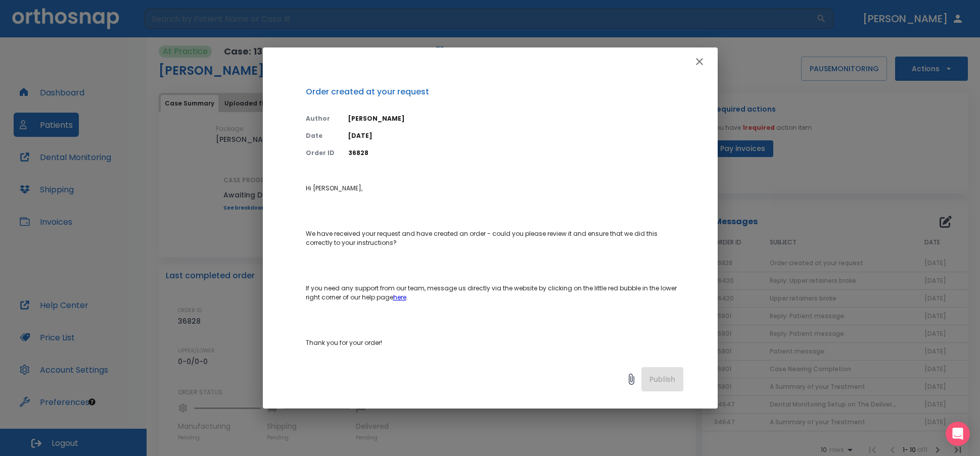 This screenshot has height=456, width=980. Describe the element at coordinates (400, 297) in the screenshot. I see `a: here` at that location.